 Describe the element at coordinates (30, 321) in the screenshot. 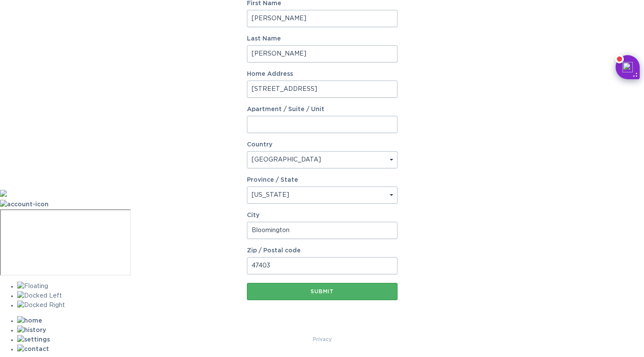

I see `img: Home` at that location.